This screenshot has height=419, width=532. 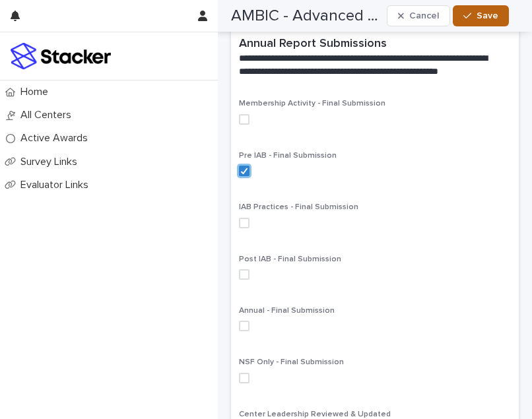 What do you see at coordinates (57, 185) in the screenshot?
I see `p: Evaluator Links` at bounding box center [57, 185].